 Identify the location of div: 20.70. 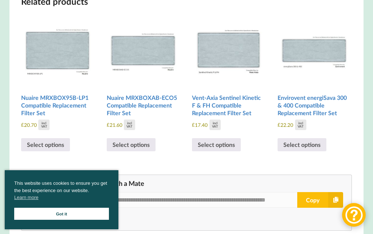
(35, 124).